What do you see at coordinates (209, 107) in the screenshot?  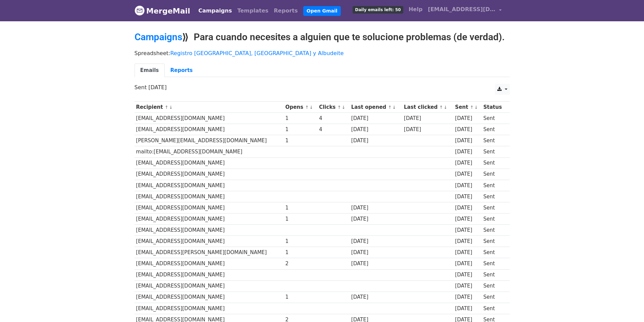 I see `th: Recipient` at bounding box center [209, 107].